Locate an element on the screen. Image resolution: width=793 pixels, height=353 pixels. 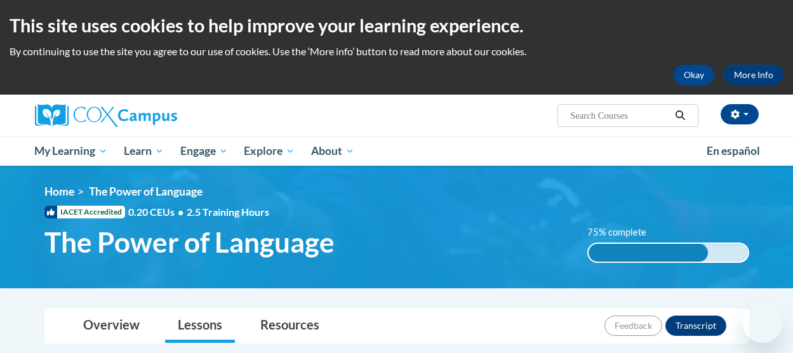
button: Search is located at coordinates (680, 116).